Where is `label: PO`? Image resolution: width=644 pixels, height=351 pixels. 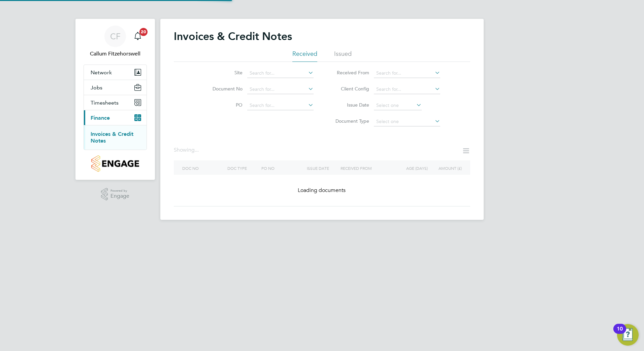 label: PO is located at coordinates (223, 105).